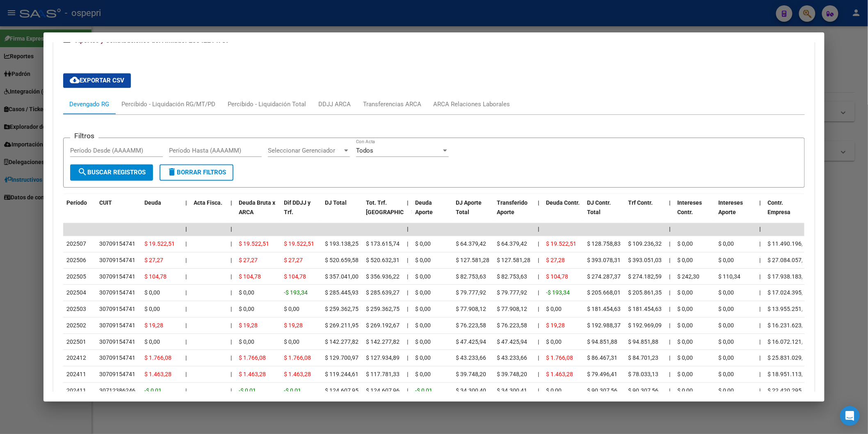 The height and width of the screenshot is (434, 868). What do you see at coordinates (789, 244) in the screenshot?
I see `span: $ 11.490.196,26` at bounding box center [789, 244].